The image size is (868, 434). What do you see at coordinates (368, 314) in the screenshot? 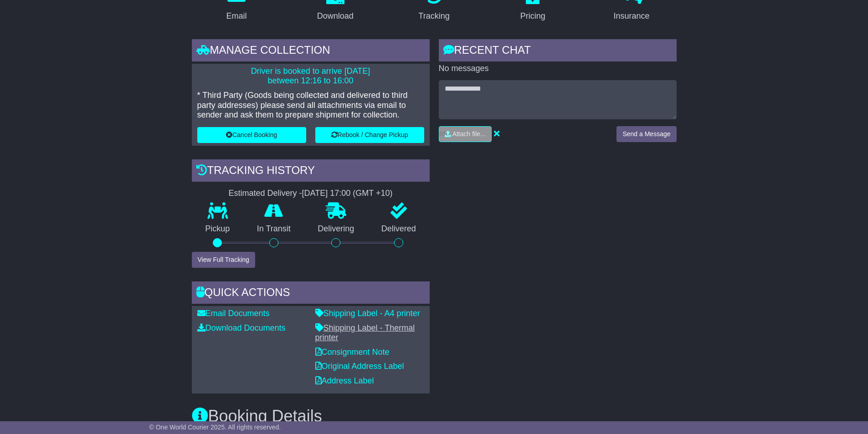
I see `a: Shipping Label - A4 printer` at bounding box center [368, 314].